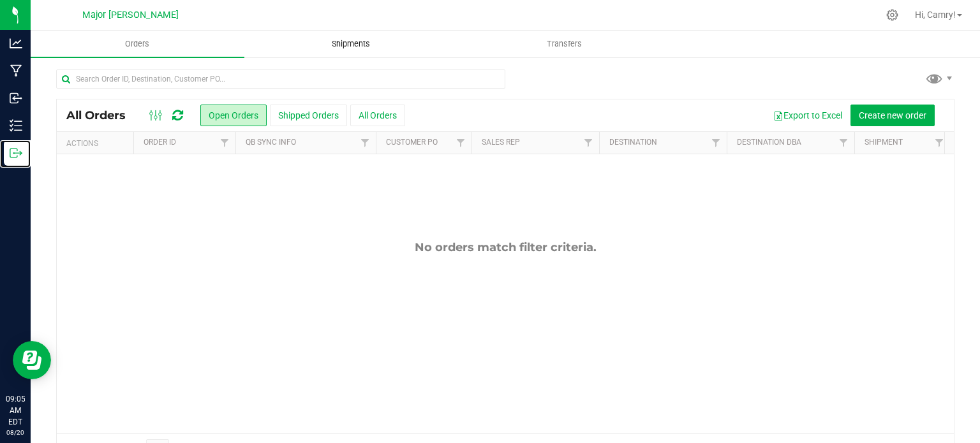  I want to click on span: Hi, Camry!, so click(935, 15).